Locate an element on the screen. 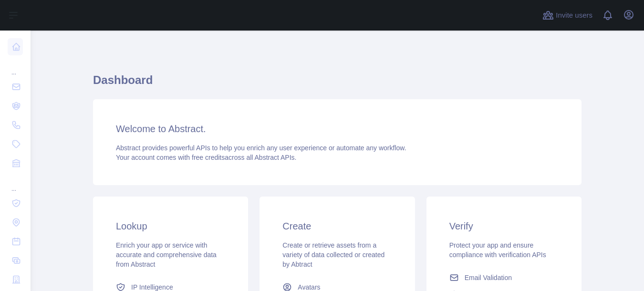 The image size is (644, 291). span: Abstract provides powerful APIs to help you enrich any user experience or automate any workflow. is located at coordinates (261, 148).